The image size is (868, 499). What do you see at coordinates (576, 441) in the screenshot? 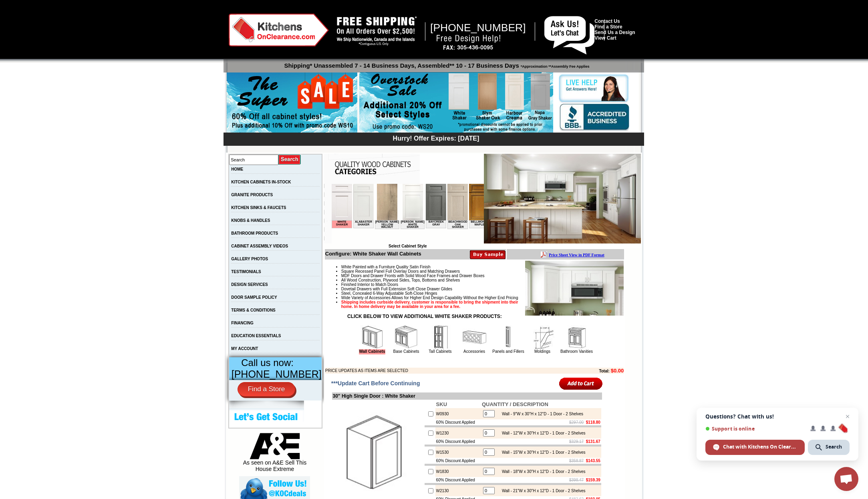
I see `s: $329.17` at bounding box center [576, 441].